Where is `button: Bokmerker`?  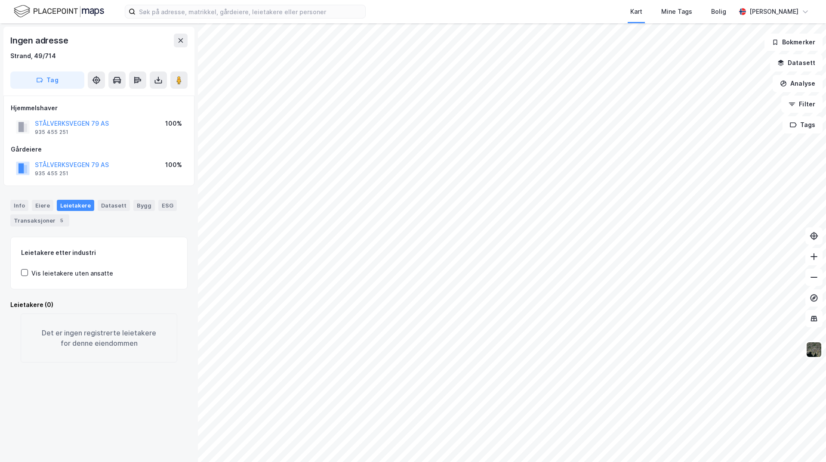
button: Bokmerker is located at coordinates (793, 42).